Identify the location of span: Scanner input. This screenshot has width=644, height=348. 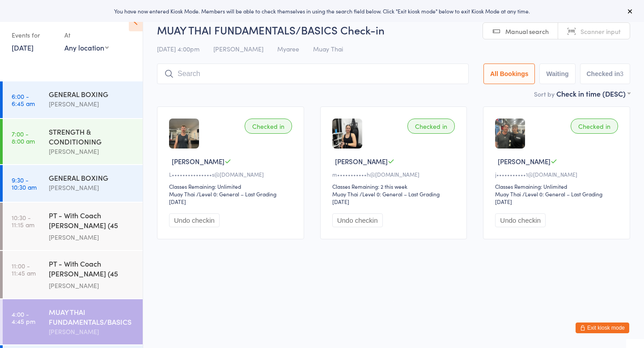
(601, 31).